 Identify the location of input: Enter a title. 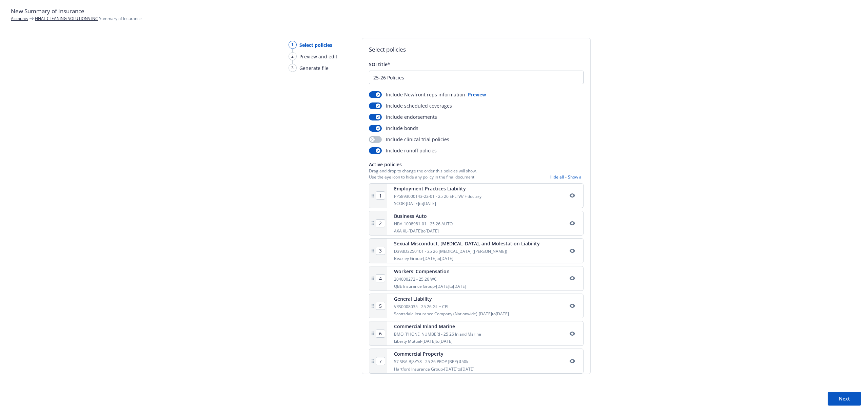
(476, 78).